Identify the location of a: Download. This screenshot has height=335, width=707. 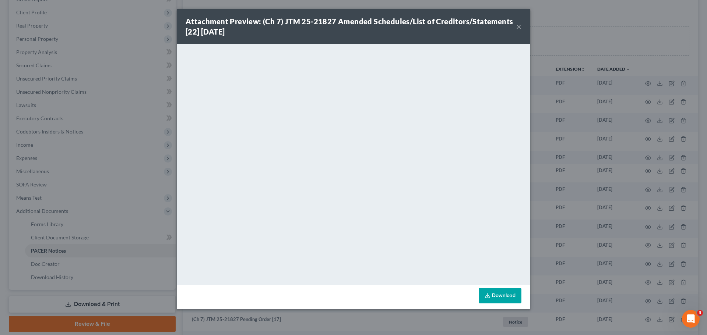
(500, 296).